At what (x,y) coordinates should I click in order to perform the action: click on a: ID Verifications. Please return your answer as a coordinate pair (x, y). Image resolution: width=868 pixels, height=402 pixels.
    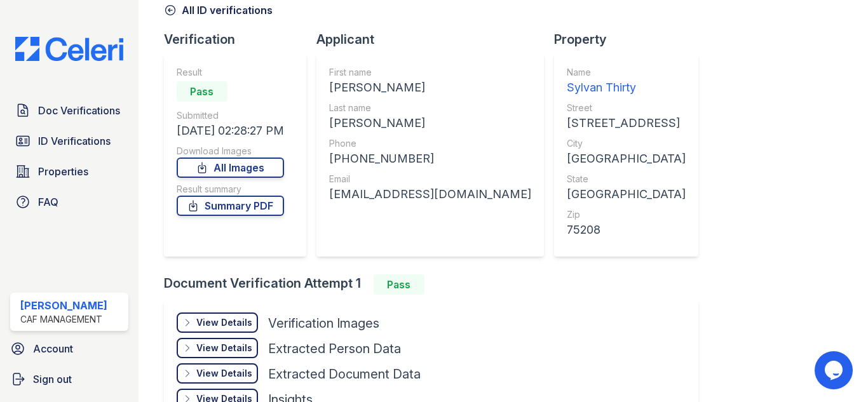
    Looking at the image, I should click on (69, 141).